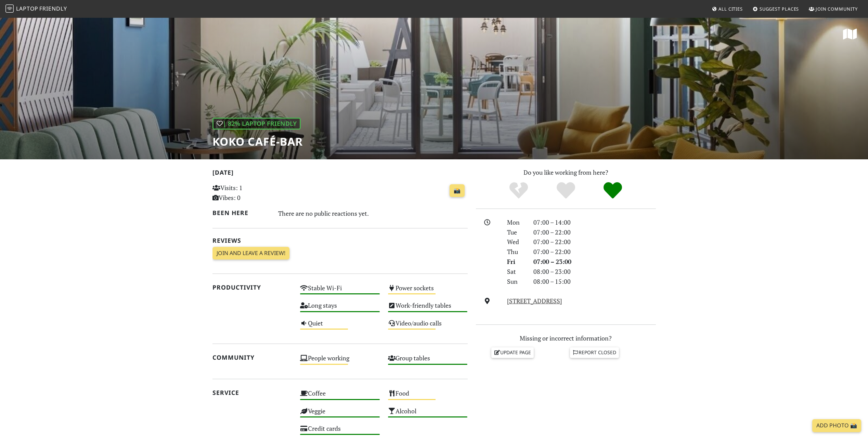  I want to click on p: Missing or incorrect information?, so click(566, 338).